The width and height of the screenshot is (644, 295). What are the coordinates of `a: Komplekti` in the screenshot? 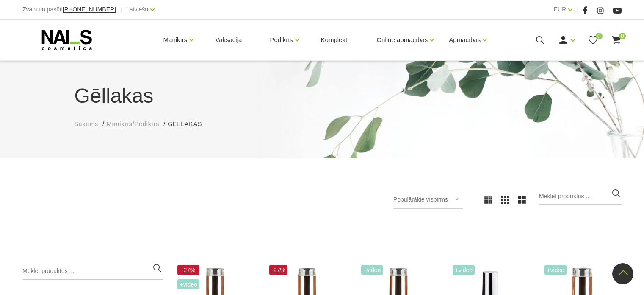 It's located at (335, 40).